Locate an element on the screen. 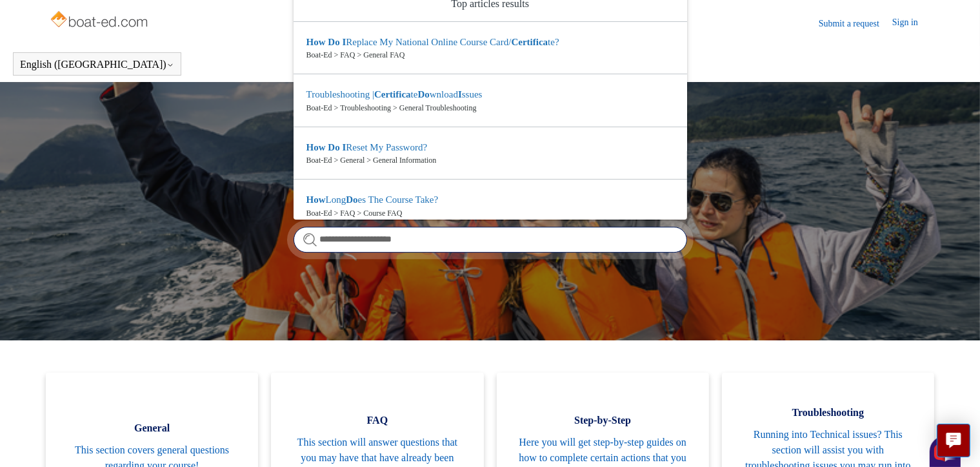 The height and width of the screenshot is (467, 980). a: Submit a request is located at coordinates (855, 23).